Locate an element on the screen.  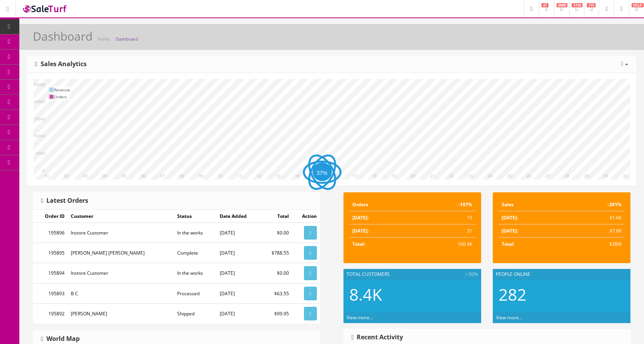
td: $1.6K is located at coordinates (593, 218).